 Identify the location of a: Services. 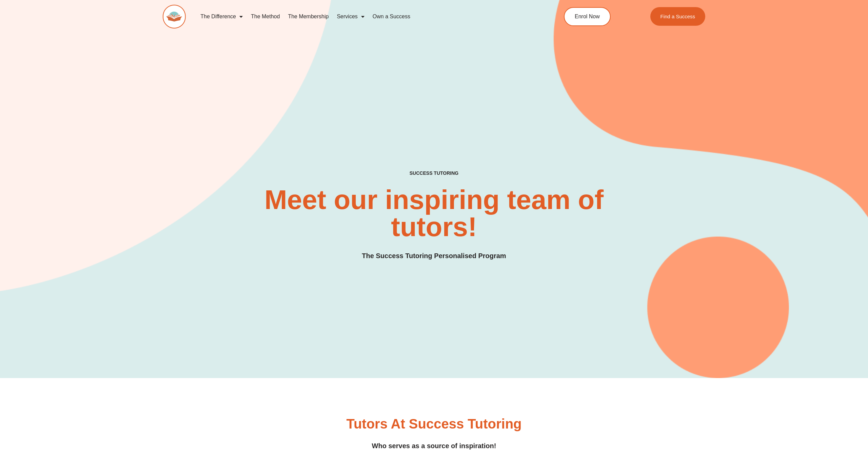
(350, 17).